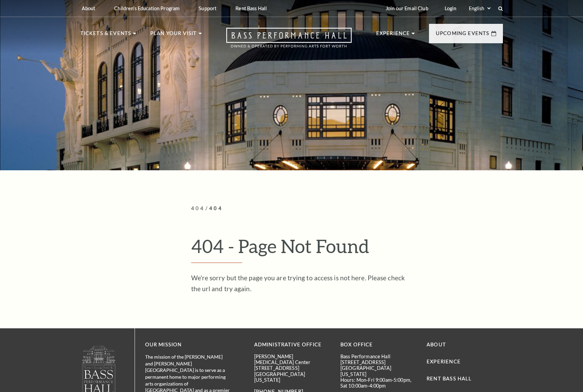  I want to click on p: Tickets & Events, so click(106, 35).